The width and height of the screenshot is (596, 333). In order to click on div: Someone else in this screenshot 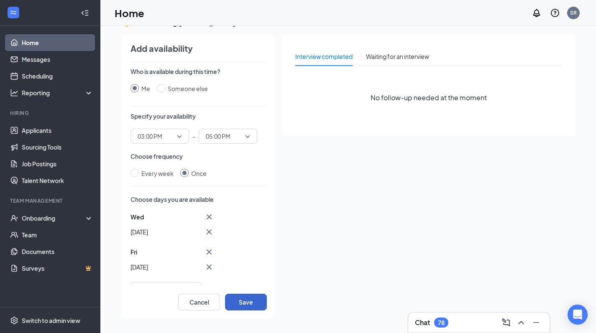, I will do `click(188, 89)`.